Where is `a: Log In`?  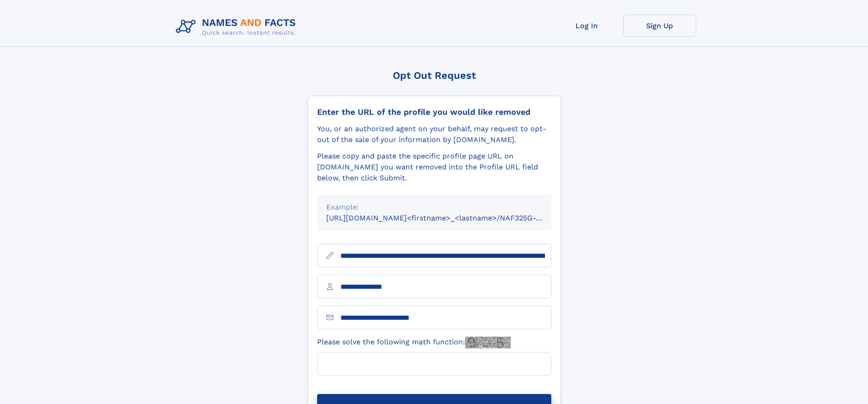 a: Log In is located at coordinates (587, 25).